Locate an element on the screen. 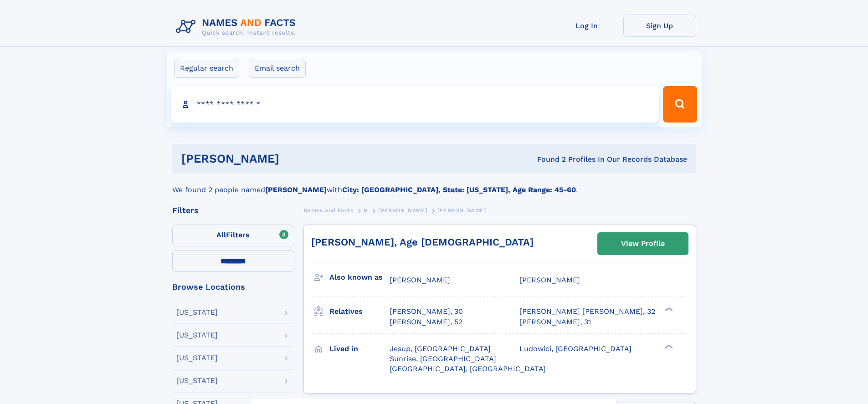  label: Email search is located at coordinates (277, 69).